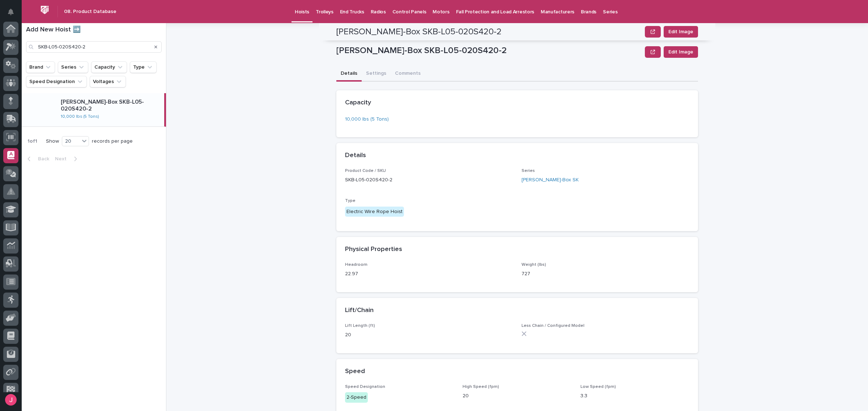 This screenshot has height=411, width=868. What do you see at coordinates (429, 274) in the screenshot?
I see `p: 22.97` at bounding box center [429, 274].